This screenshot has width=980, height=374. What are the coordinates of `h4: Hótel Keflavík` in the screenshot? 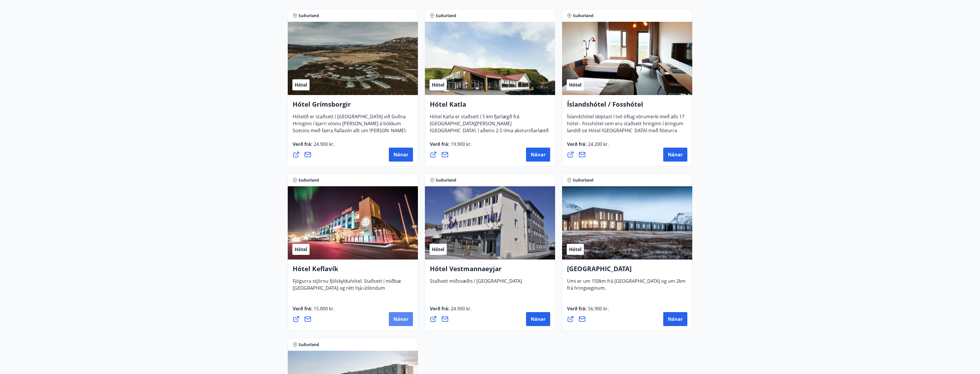 It's located at (353, 271).